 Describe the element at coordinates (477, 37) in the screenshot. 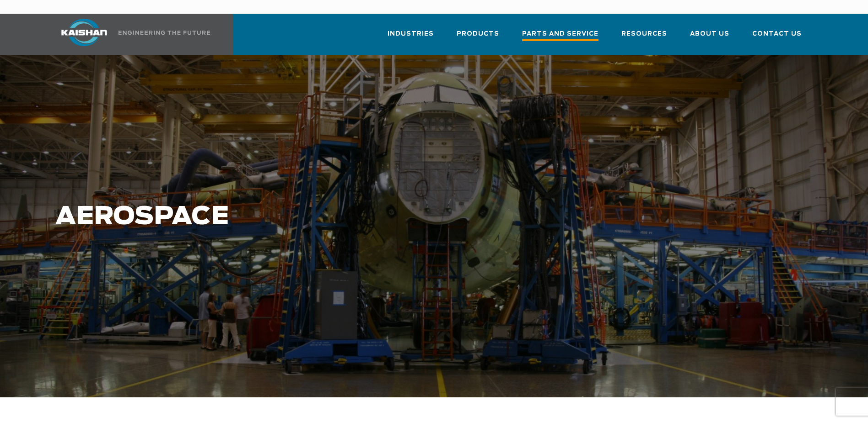

I see `a: Products` at that location.